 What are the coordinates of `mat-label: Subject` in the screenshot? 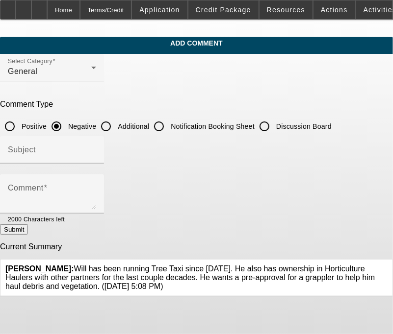 It's located at (22, 150).